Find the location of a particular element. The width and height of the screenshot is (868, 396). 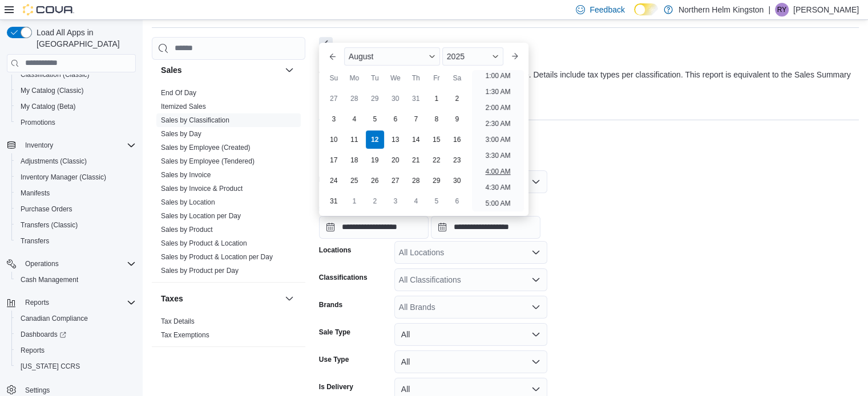

span: Inventory is located at coordinates (78, 145).